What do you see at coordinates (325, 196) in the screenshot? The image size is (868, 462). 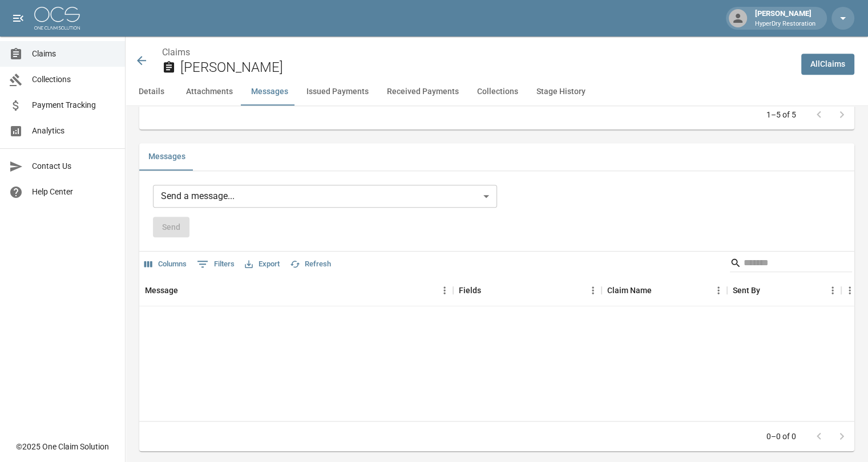 I see `div: Send a message...` at bounding box center [325, 196].